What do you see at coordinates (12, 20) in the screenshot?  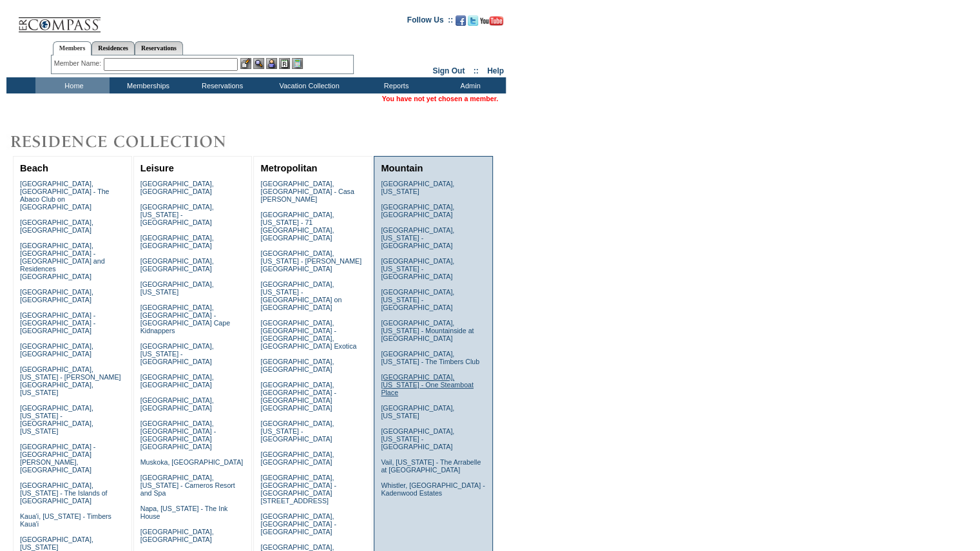 I see `img: i.gif` at bounding box center [12, 20].